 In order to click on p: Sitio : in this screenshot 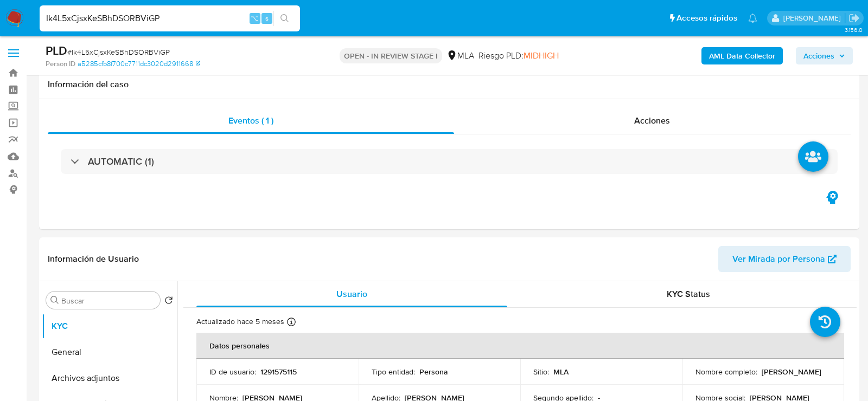, I will do `click(541, 372)`.